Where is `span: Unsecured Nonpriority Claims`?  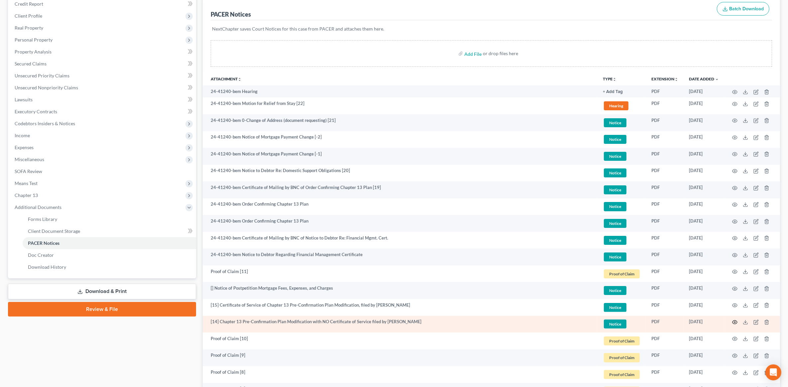
span: Unsecured Nonpriority Claims is located at coordinates (46, 87).